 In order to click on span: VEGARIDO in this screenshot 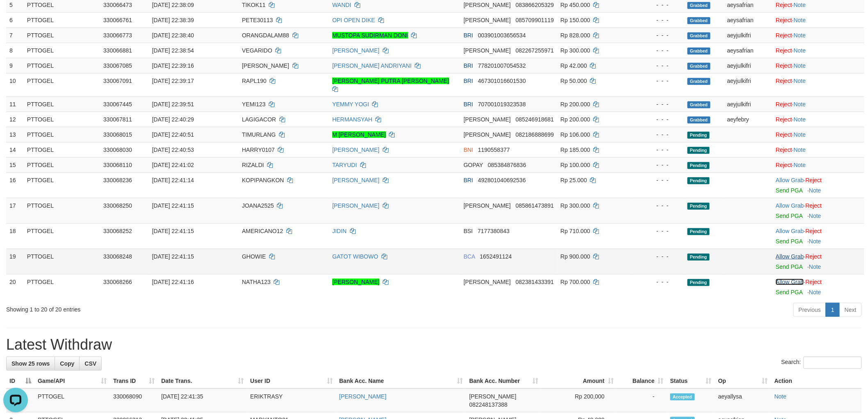, I will do `click(258, 50)`.